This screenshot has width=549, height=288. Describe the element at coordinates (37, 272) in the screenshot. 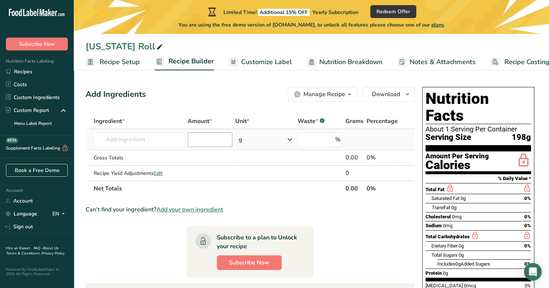

I see `div: Powered By FoodLabelMaker © 2025 All Rights Reserved` at that location.